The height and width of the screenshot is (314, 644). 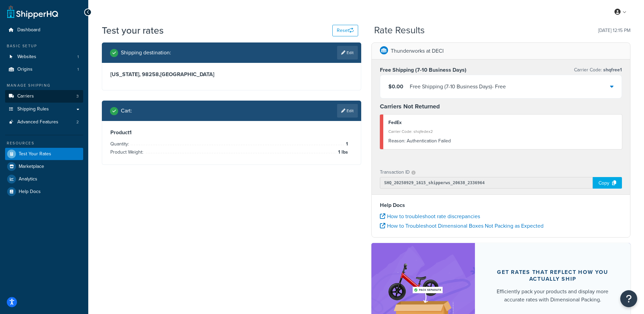 I want to click on h3: Free Shipping (7-10 Business Days), so click(x=423, y=70).